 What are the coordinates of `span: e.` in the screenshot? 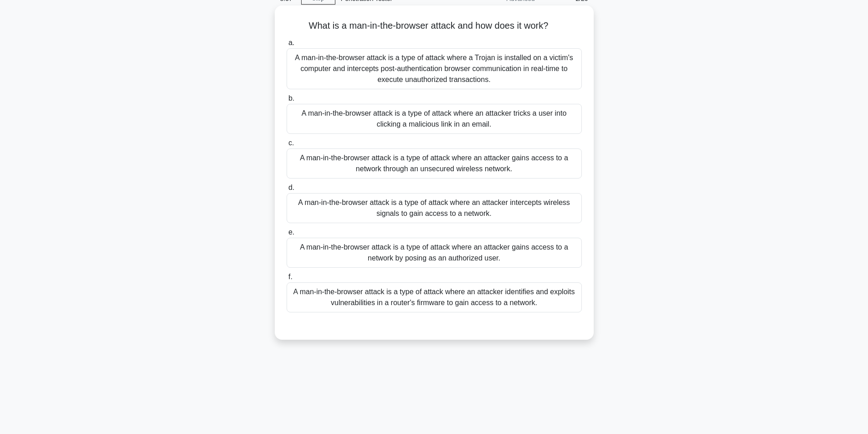 It's located at (291, 232).